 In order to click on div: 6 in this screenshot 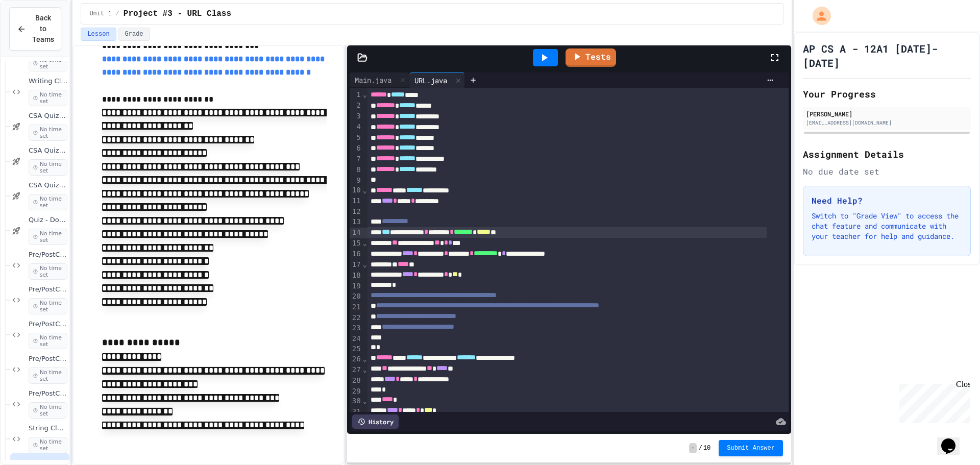, I will do `click(356, 148)`.